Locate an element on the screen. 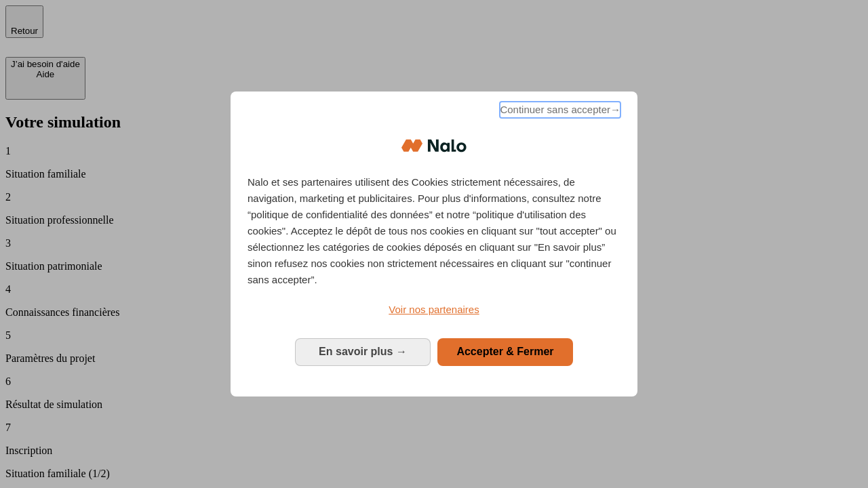  div: Bienvenue chez Nalo Gestion du consentement is located at coordinates (434, 243).